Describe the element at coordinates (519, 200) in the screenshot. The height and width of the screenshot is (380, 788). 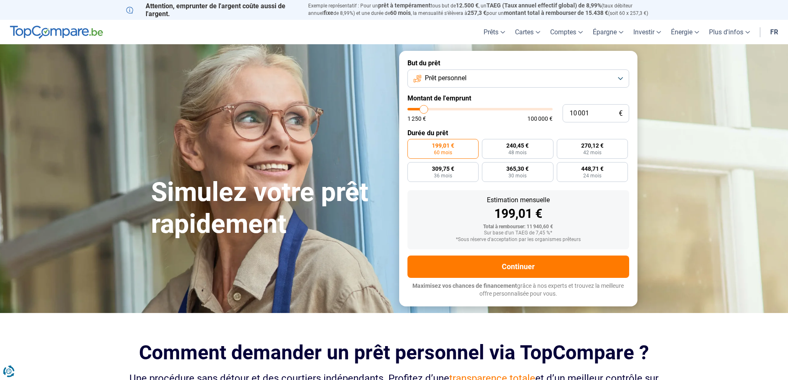
I see `div: Estimation mensuelle` at that location.